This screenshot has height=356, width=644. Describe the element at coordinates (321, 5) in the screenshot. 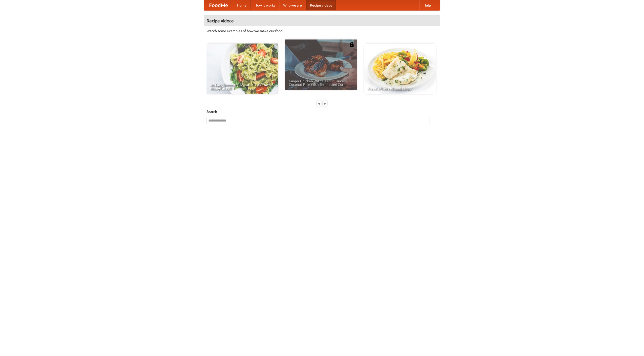

I see `a: Recipe videos` at that location.